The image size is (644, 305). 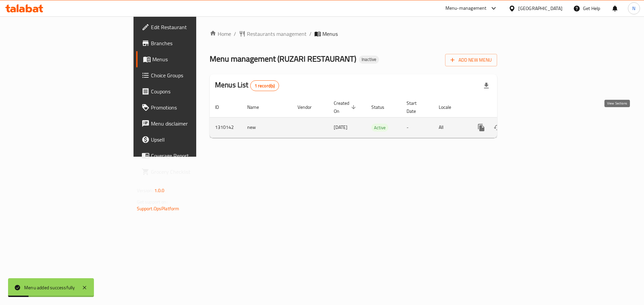 What do you see at coordinates (247, 86) in the screenshot?
I see `h2: Menus List` at bounding box center [247, 86].